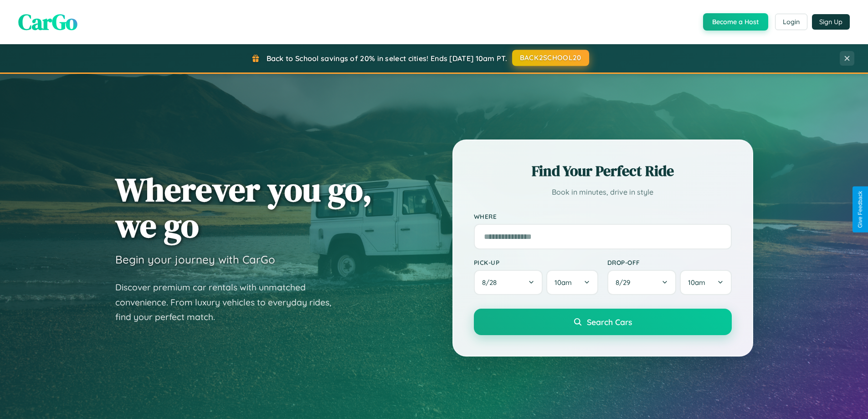 This screenshot has width=868, height=419. What do you see at coordinates (603, 216) in the screenshot?
I see `label: Where` at bounding box center [603, 216].